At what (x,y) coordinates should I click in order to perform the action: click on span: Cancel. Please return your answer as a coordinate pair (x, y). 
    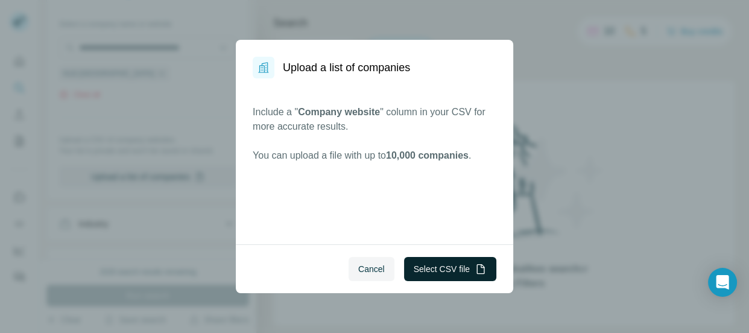
    Looking at the image, I should click on (371, 269).